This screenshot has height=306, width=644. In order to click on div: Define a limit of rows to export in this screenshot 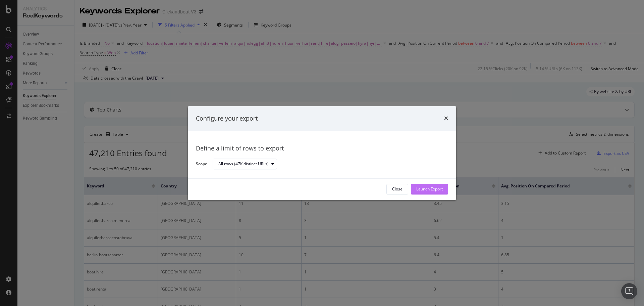, I will do `click(322, 149)`.